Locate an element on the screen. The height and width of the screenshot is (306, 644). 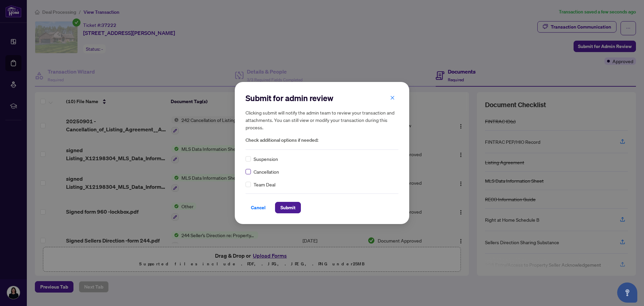
span: close is located at coordinates (392, 98).